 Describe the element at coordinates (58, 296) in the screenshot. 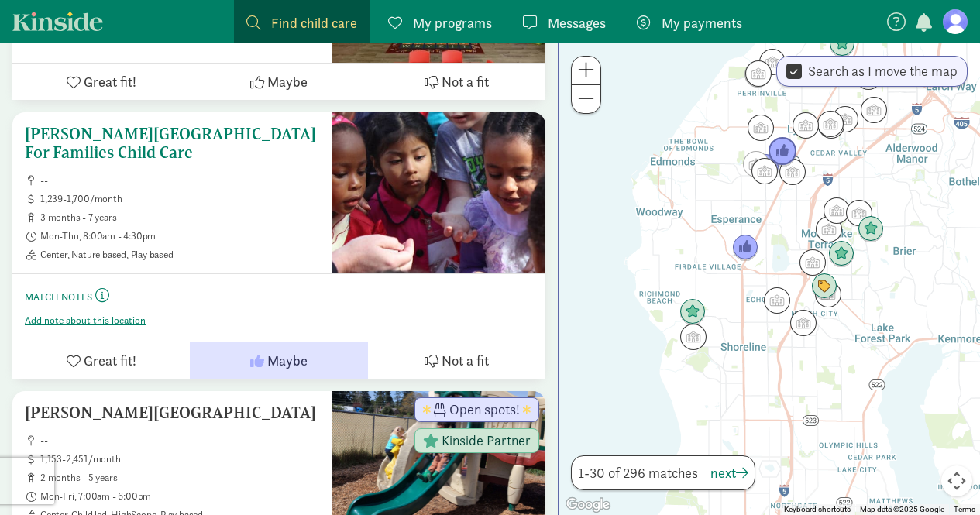

I see `small: Match Notes` at that location.